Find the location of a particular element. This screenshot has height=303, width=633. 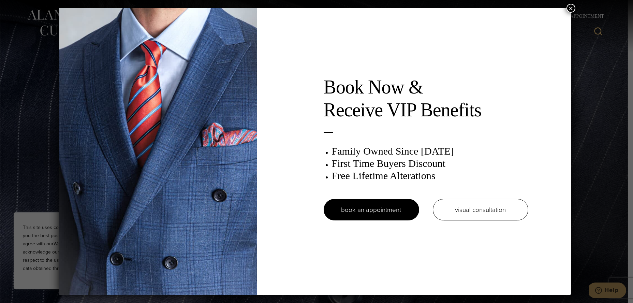

a: visual consultation is located at coordinates (480, 209).